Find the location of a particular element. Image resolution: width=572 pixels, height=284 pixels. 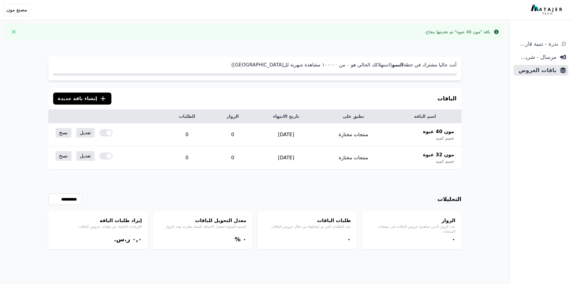

div: باقة "مون 40 عبوة" تم تحديثها بنجاح. is located at coordinates (457, 32).